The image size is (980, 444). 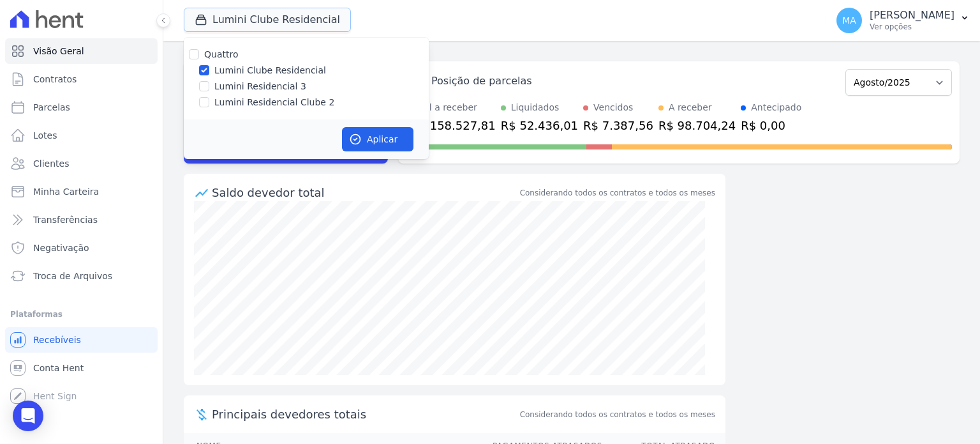 What do you see at coordinates (365, 192) in the screenshot?
I see `div: Saldo devedor total` at bounding box center [365, 192].